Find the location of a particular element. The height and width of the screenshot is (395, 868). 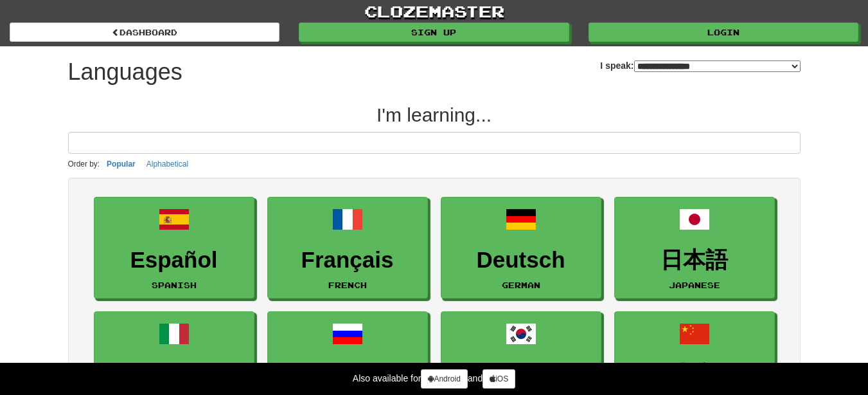

button: Popular is located at coordinates (121, 164).